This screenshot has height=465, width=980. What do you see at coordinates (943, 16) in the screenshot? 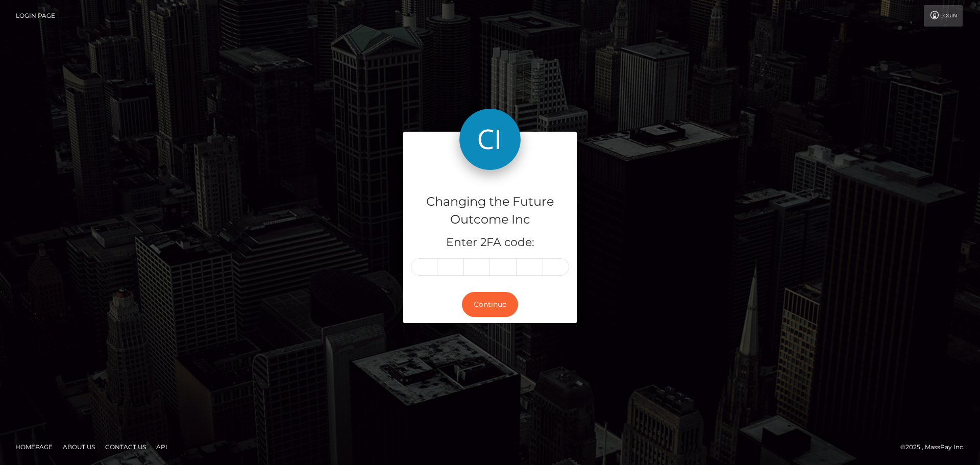
I see `a: Login` at bounding box center [943, 16].